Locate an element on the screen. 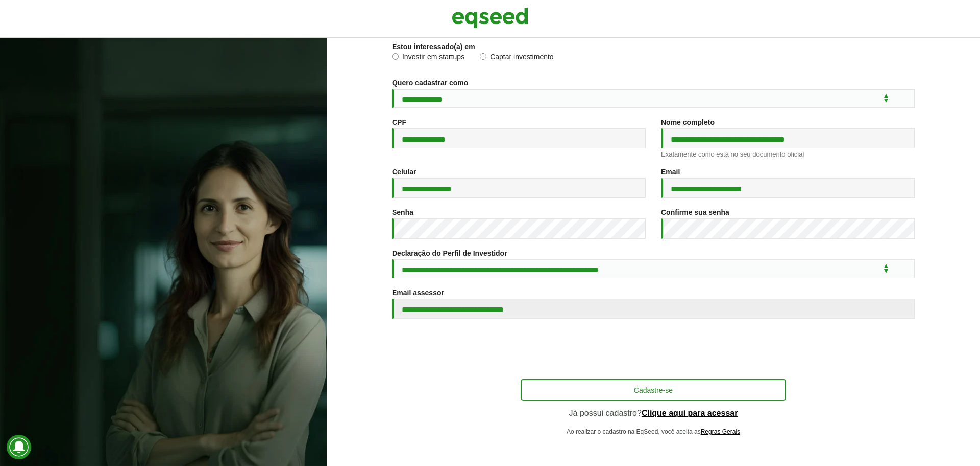  label: Declaração do Perfil de Investidor is located at coordinates (450, 253).